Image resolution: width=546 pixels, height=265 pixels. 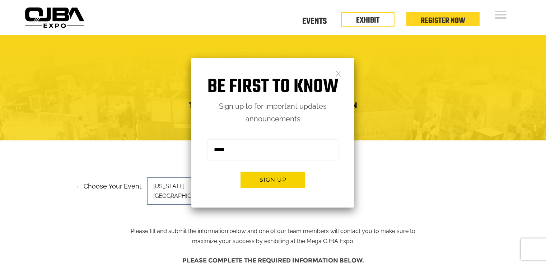 I want to click on a: Close, so click(x=338, y=73).